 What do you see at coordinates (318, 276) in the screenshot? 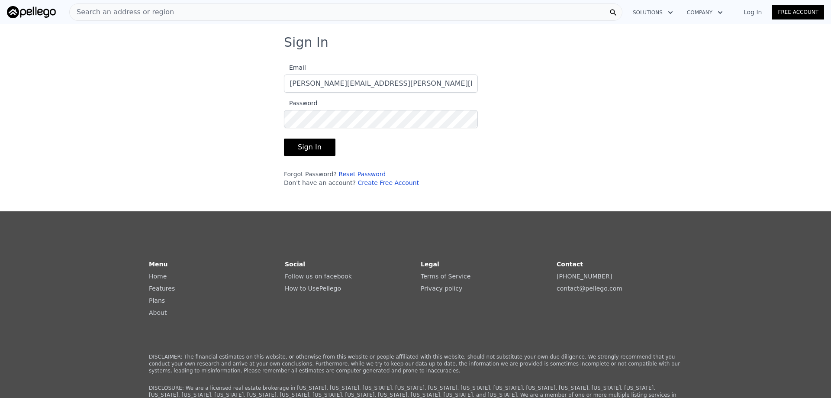
I see `a: Follow us on facebook` at bounding box center [318, 276].